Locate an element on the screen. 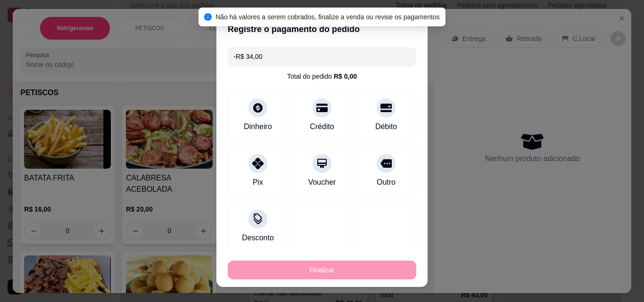  span: Não há valores a serem cobrados, finalize a venda ou revise os pagamentos is located at coordinates (328, 17).